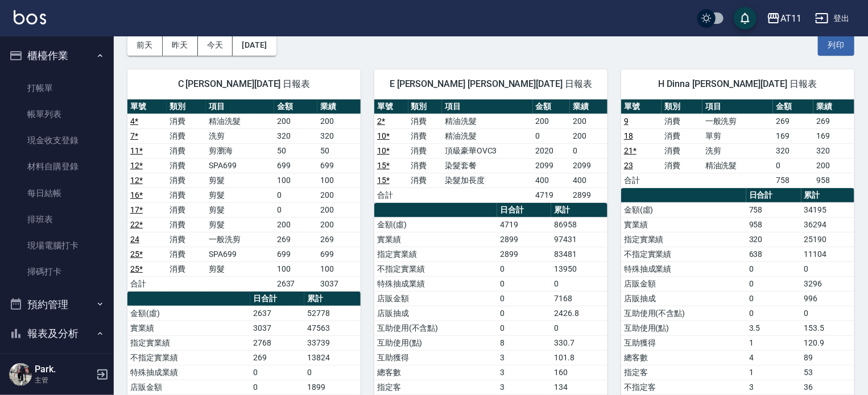  I want to click on td: 互助獲得, so click(436, 358).